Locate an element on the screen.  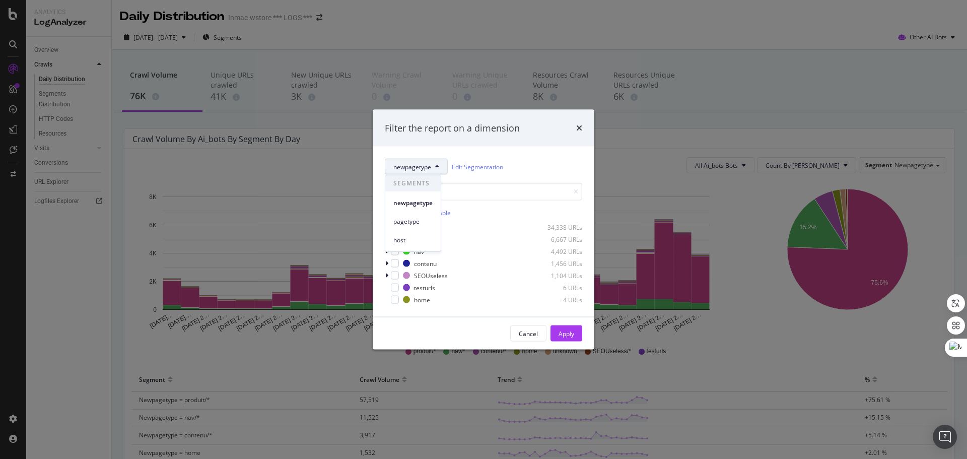
div: Select all data available is located at coordinates (483, 212).